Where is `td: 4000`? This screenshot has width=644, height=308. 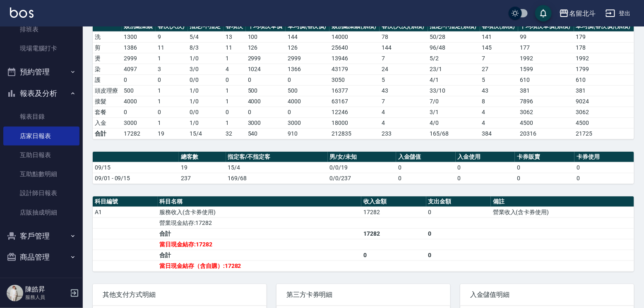
td: 4000 is located at coordinates (266, 102).